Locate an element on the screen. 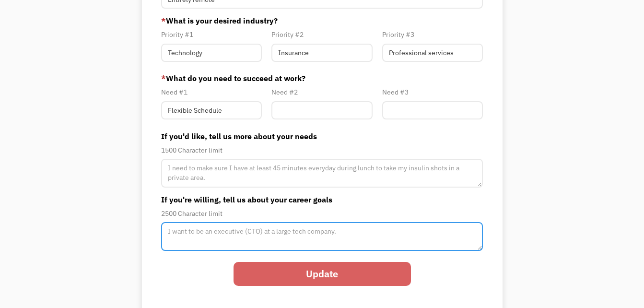  label: What is your desired industry? is located at coordinates (322, 21).